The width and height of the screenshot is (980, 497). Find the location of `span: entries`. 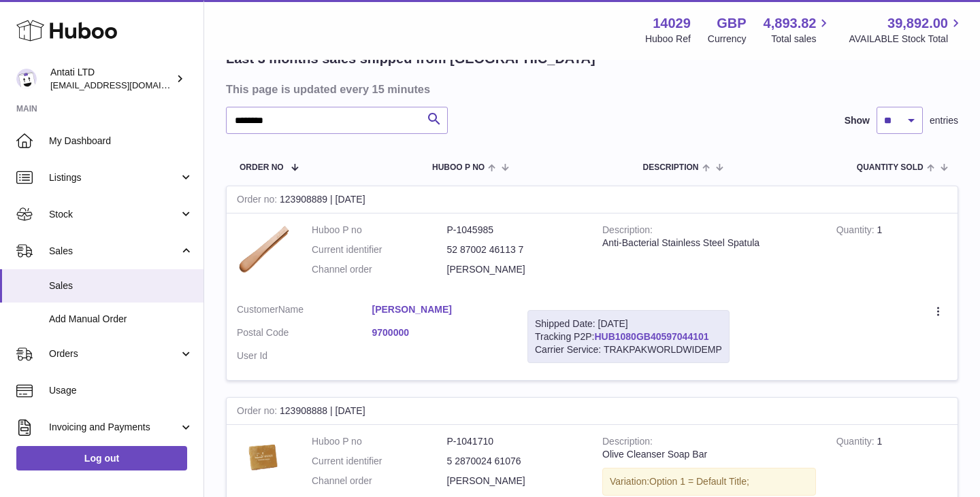

span: entries is located at coordinates (944, 120).